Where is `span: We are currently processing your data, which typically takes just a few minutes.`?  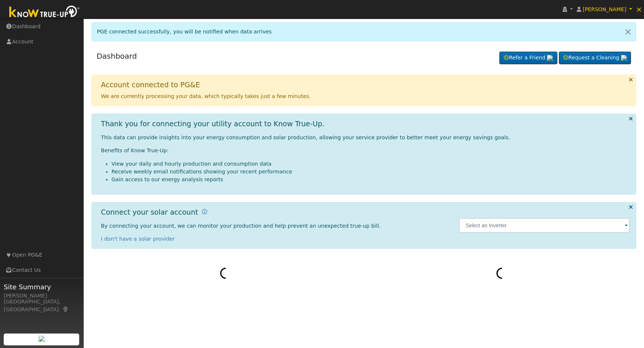 span: We are currently processing your data, which typically takes just a few minutes. is located at coordinates (206, 96).